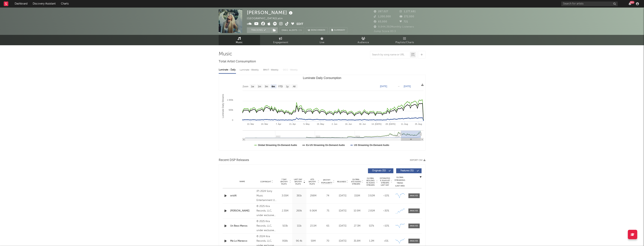 This screenshot has width=644, height=246. Describe the element at coordinates (334, 124) in the screenshot. I see `text: 2. Jun` at that location.